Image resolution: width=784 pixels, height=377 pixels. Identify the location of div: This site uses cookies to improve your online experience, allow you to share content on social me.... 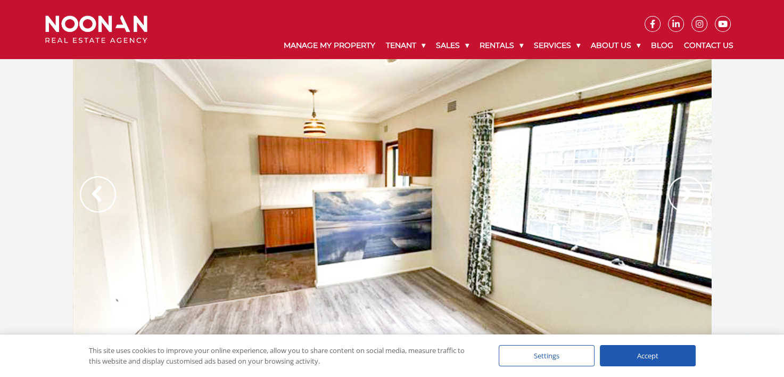
(283, 356).